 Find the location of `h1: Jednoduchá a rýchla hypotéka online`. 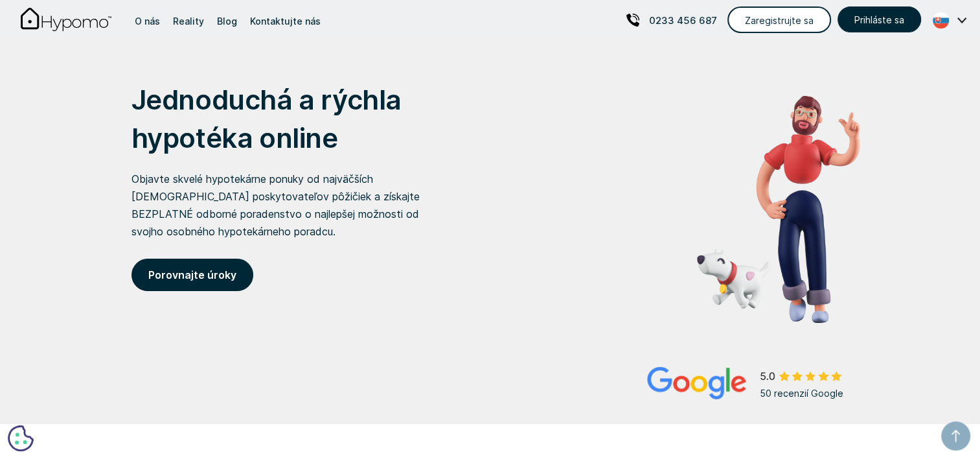

h1: Jednoduchá a rýchla hypotéka online is located at coordinates (290, 119).